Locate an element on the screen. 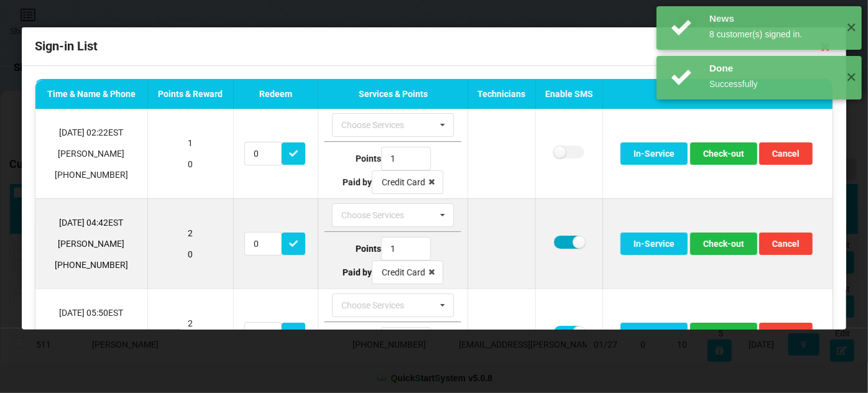  div: News is located at coordinates (774, 19).